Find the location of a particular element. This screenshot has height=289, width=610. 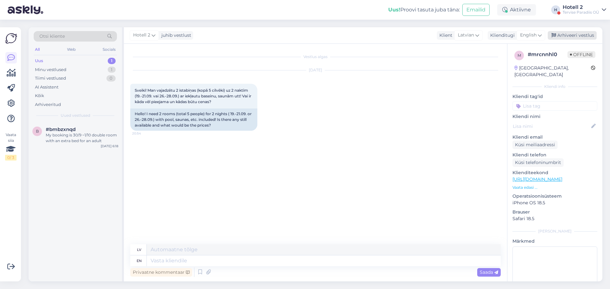

div: Aktiivne is located at coordinates (517, 10).